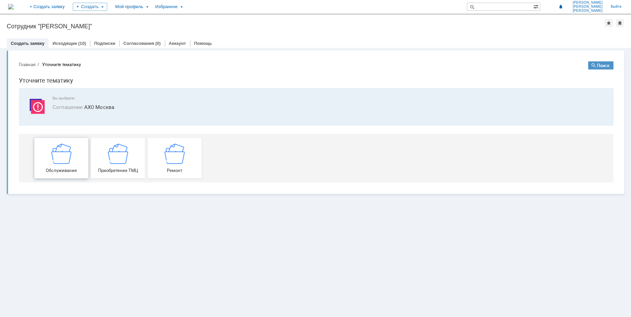 The width and height of the screenshot is (631, 317). Describe the element at coordinates (24, 50) in the screenshot. I see `img: svg%3E` at that location.